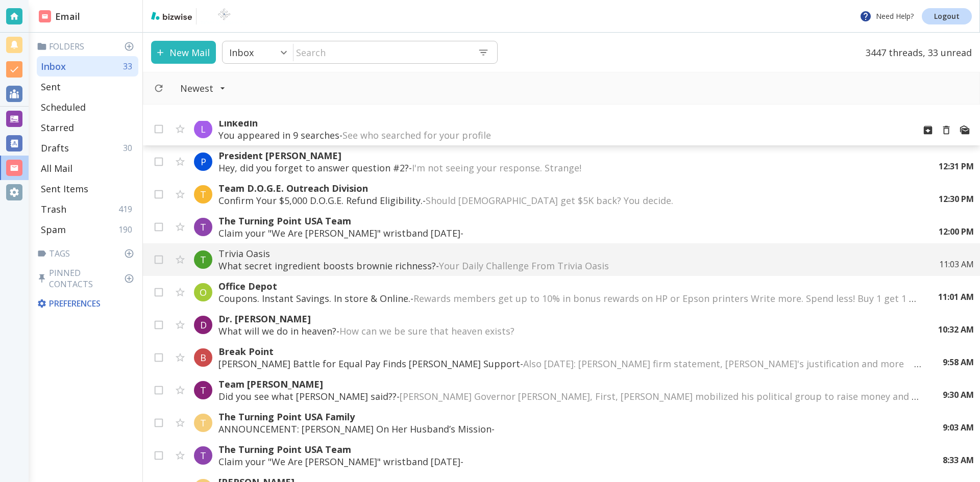 This screenshot has height=482, width=980. What do you see at coordinates (50, 87) in the screenshot?
I see `p: Sent` at bounding box center [50, 87].